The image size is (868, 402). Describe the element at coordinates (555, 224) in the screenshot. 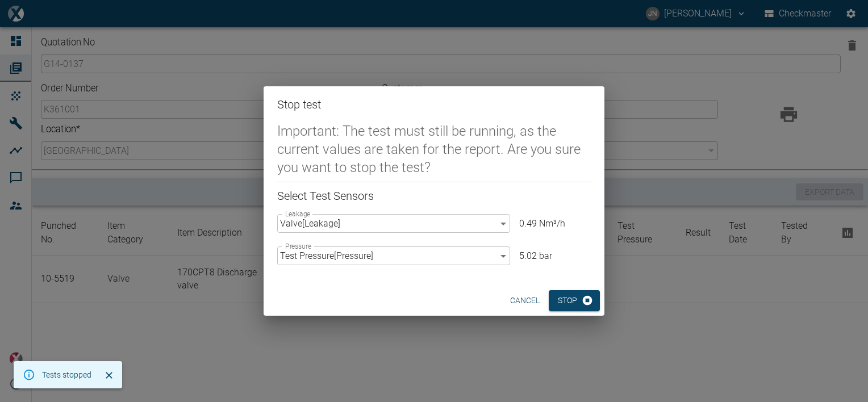

I see `p: 0.49 Nm³/h` at that location.